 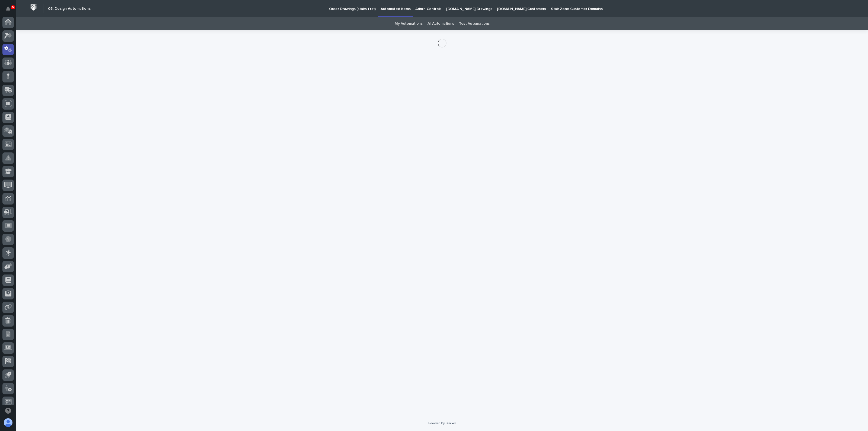 I want to click on p: 5, so click(x=13, y=7).